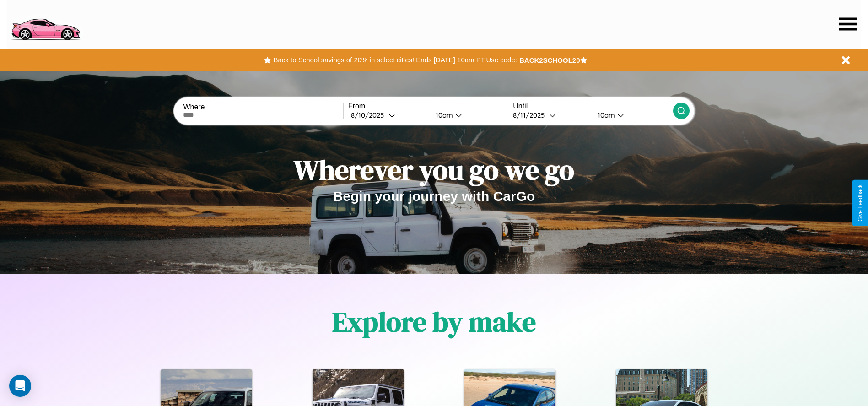 This screenshot has height=406, width=868. What do you see at coordinates (263, 107) in the screenshot?
I see `label: Where` at bounding box center [263, 107].